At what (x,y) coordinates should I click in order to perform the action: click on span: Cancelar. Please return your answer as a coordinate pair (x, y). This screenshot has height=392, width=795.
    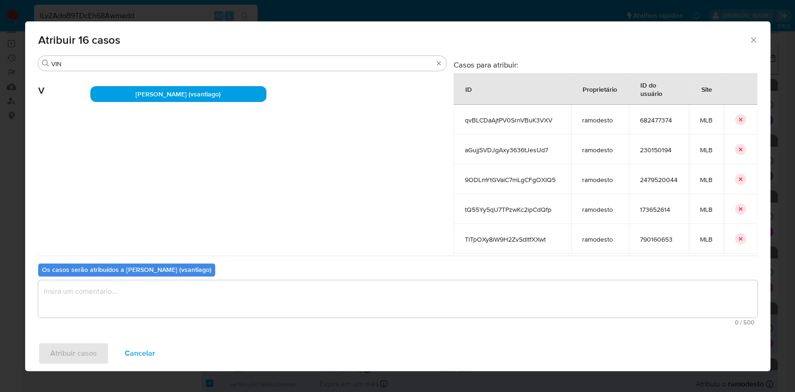
    Looking at the image, I should click on (140, 353).